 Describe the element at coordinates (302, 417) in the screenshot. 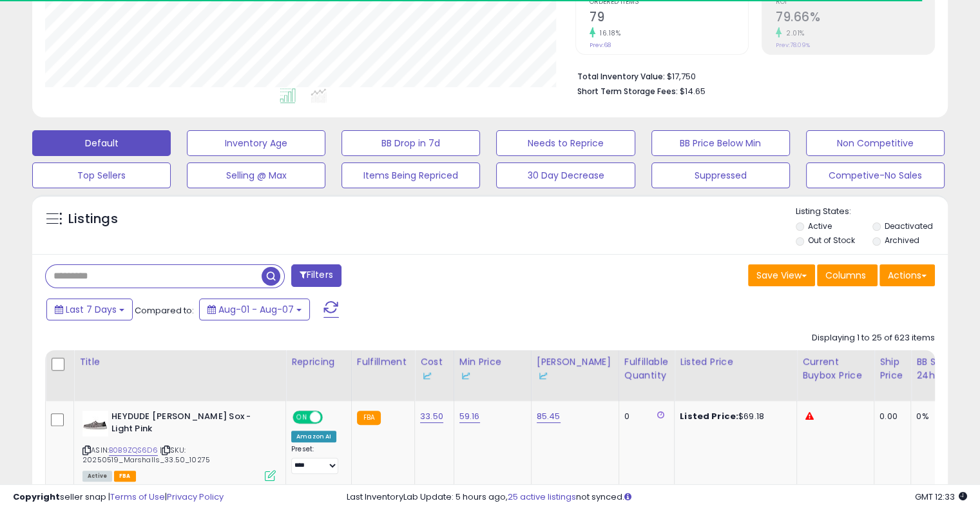

I see `span: ON` at that location.